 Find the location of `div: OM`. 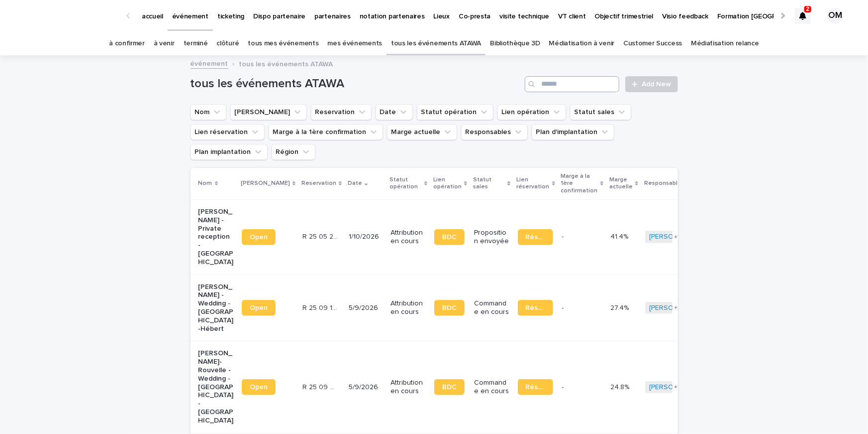

div: OM is located at coordinates (835, 16).